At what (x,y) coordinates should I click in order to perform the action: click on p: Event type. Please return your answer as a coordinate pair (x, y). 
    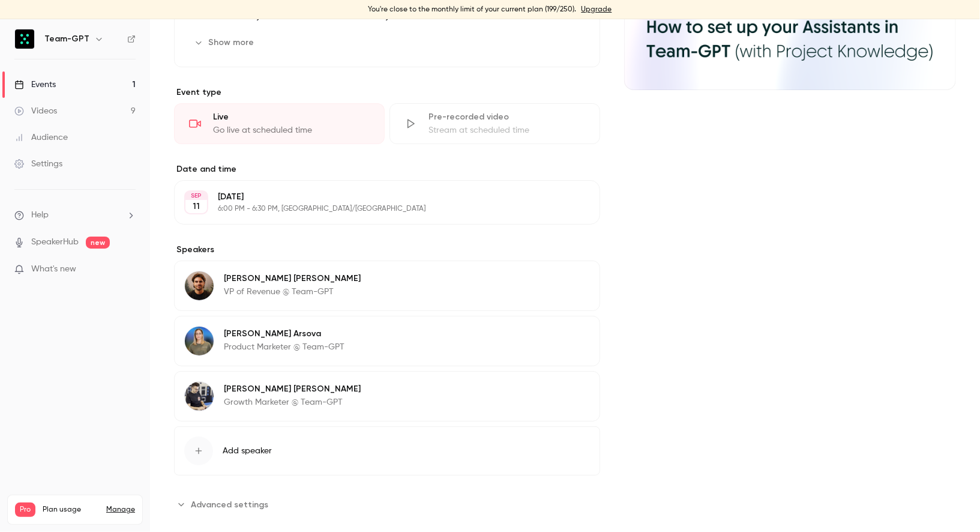
    Looking at the image, I should click on (387, 92).